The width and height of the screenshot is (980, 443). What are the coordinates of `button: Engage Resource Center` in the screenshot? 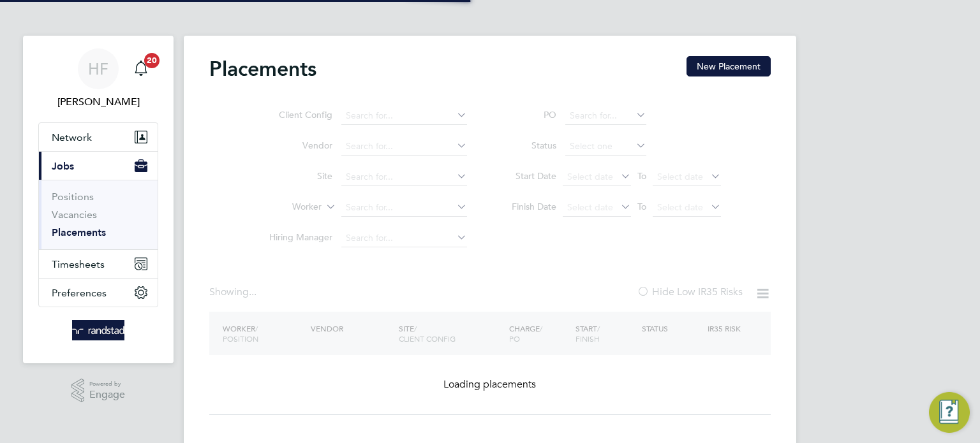 It's located at (949, 412).